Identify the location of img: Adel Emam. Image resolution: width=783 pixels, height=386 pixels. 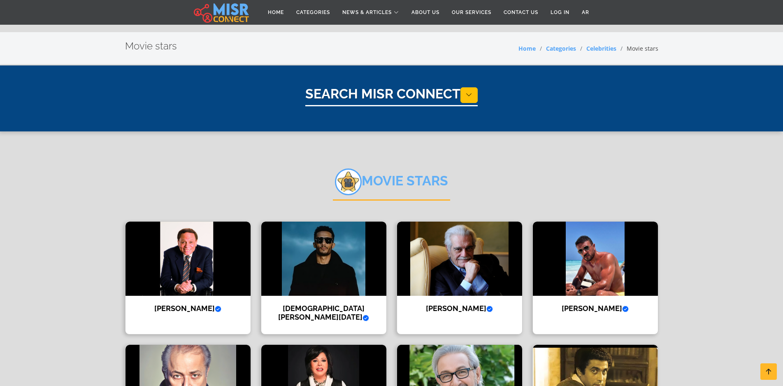
(188, 258).